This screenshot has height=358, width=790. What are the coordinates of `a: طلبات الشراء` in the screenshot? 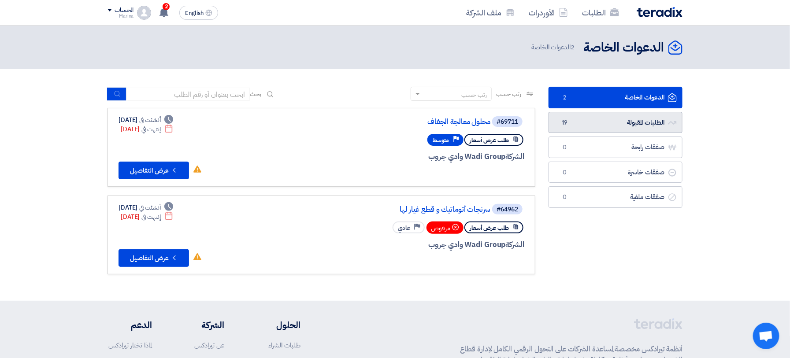 It's located at (284, 346).